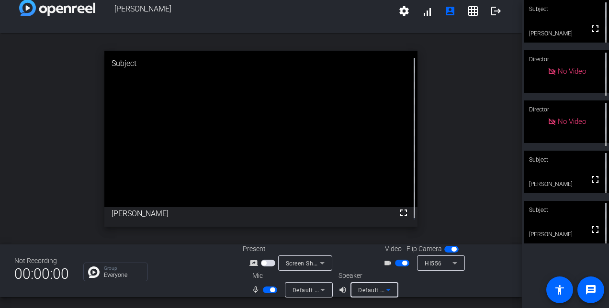 The height and width of the screenshot is (308, 609). Describe the element at coordinates (367, 276) in the screenshot. I see `div: Speaker` at that location.